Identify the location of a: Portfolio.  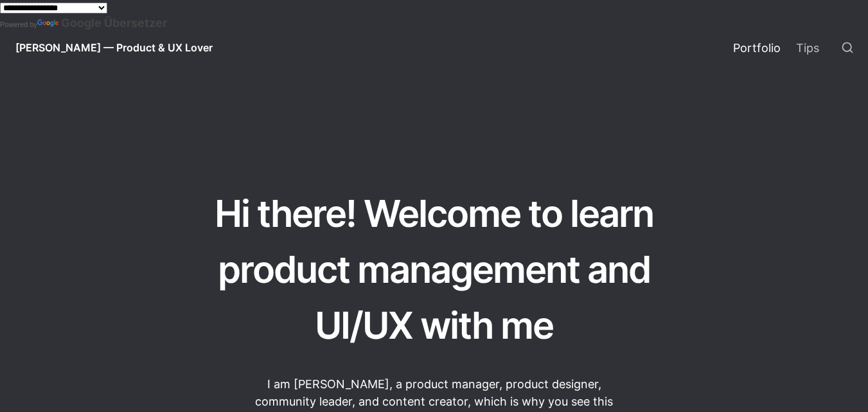
(757, 48).